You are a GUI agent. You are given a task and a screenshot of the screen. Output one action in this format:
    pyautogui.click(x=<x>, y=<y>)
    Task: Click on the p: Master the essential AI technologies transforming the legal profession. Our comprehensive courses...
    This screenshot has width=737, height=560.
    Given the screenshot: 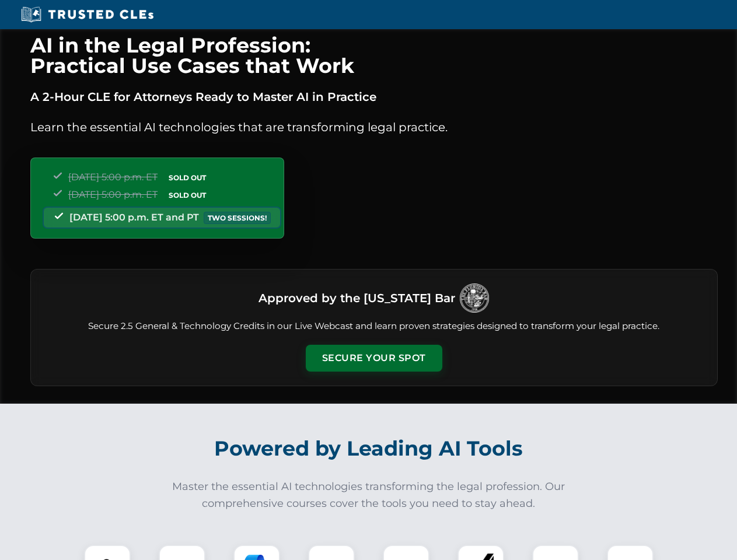 What is the action you would take?
    pyautogui.click(x=369, y=496)
    